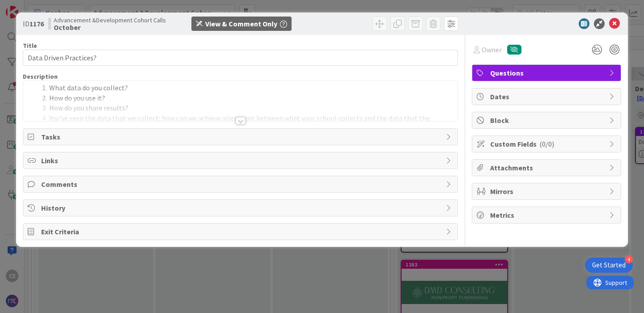 The height and width of the screenshot is (313, 644). I want to click on span: Block, so click(547, 120).